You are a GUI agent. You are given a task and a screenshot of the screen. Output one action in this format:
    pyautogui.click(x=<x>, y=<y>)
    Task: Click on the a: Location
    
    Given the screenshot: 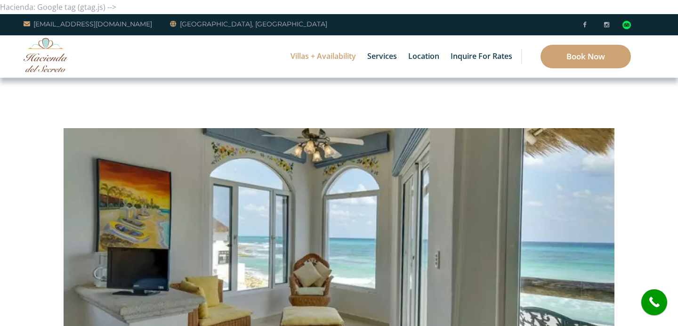 What is the action you would take?
    pyautogui.click(x=423, y=56)
    